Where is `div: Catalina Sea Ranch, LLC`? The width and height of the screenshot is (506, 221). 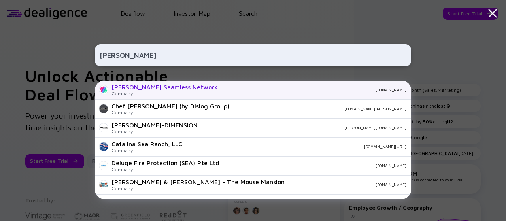 div: Catalina Sea Ranch, LLC is located at coordinates (147, 144).